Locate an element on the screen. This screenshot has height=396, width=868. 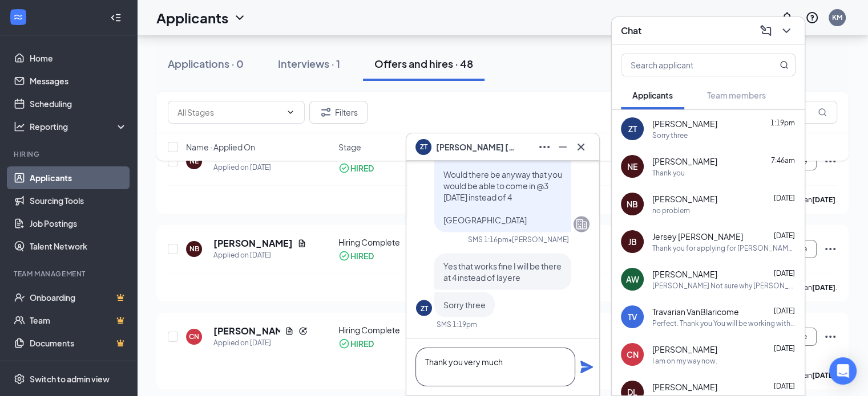
a: OnboardingCrown is located at coordinates (78, 297).